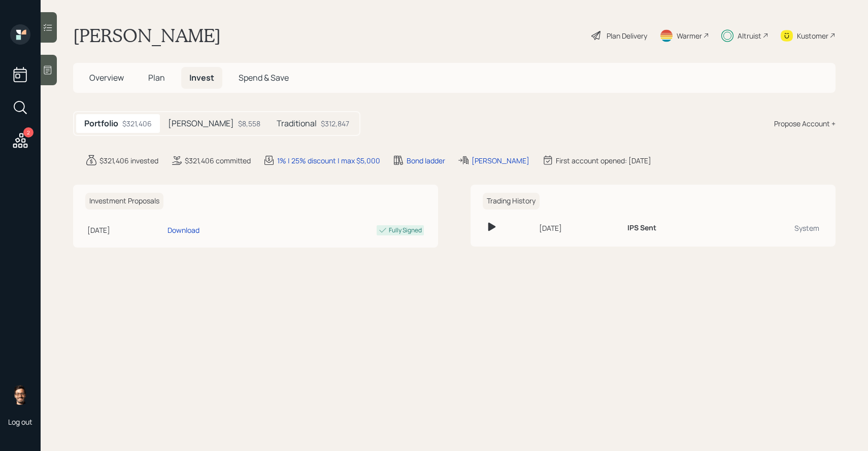  I want to click on div: Fully Signed, so click(405, 231).